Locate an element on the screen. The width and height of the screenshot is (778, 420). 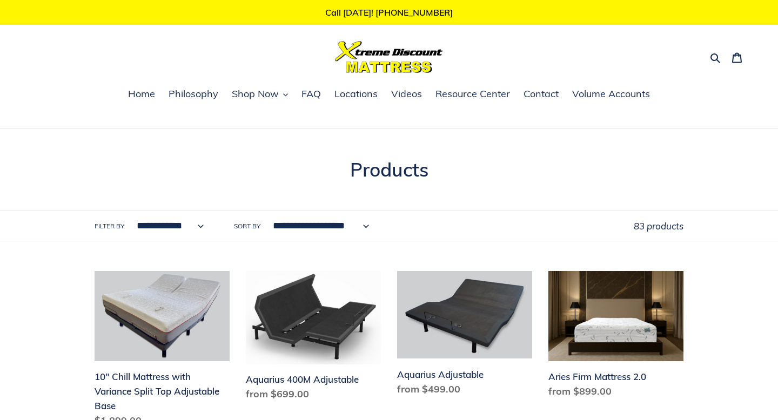
span: Locations is located at coordinates (356, 94).